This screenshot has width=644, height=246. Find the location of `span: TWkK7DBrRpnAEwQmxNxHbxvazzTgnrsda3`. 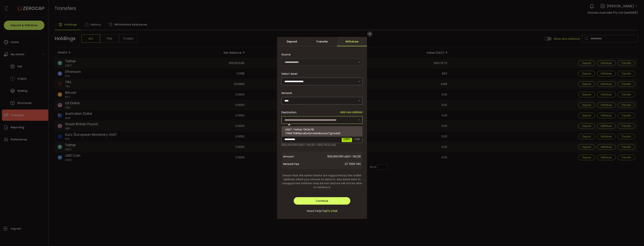

span: TWkK7DBrRpnAEwQmxNxHbxvazzTgnrsda3 is located at coordinates (313, 133).